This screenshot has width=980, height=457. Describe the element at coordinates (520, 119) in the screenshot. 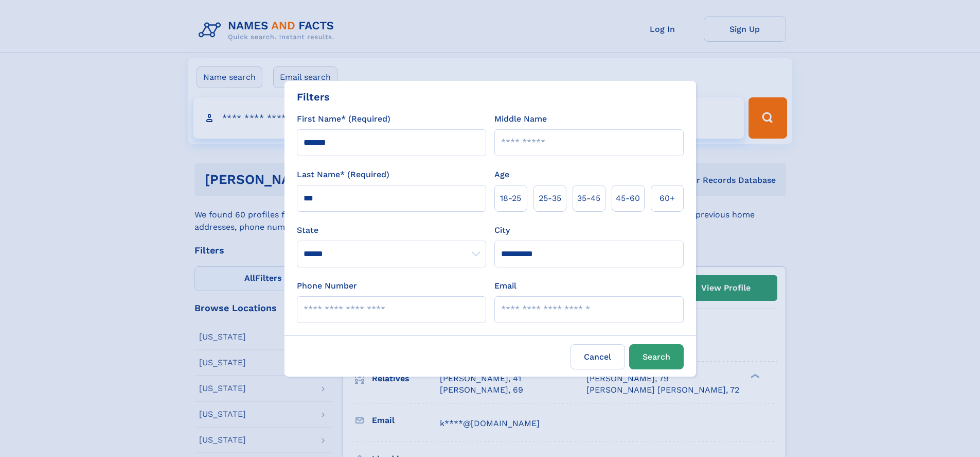

I see `label: Middle Name` at that location.